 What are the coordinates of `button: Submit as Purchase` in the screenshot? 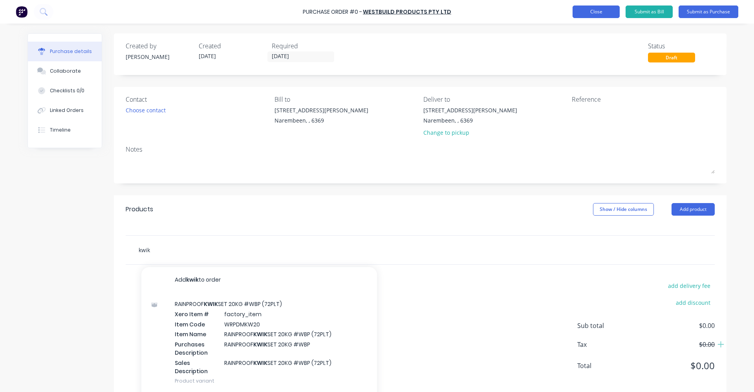 It's located at (708, 12).